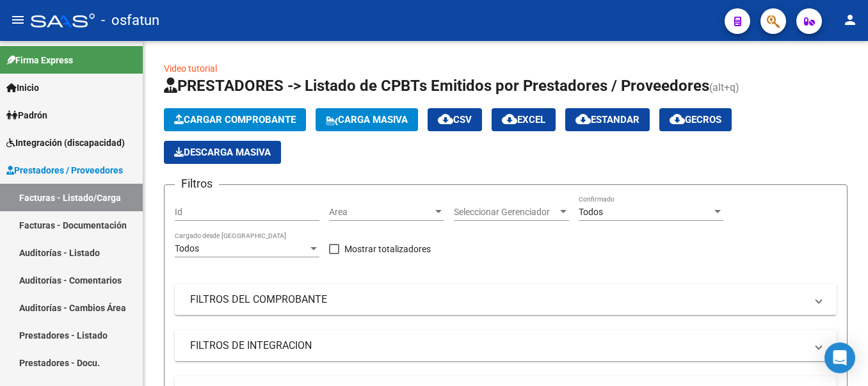 This screenshot has height=386, width=868. I want to click on button: Cargar Comprobante, so click(235, 120).